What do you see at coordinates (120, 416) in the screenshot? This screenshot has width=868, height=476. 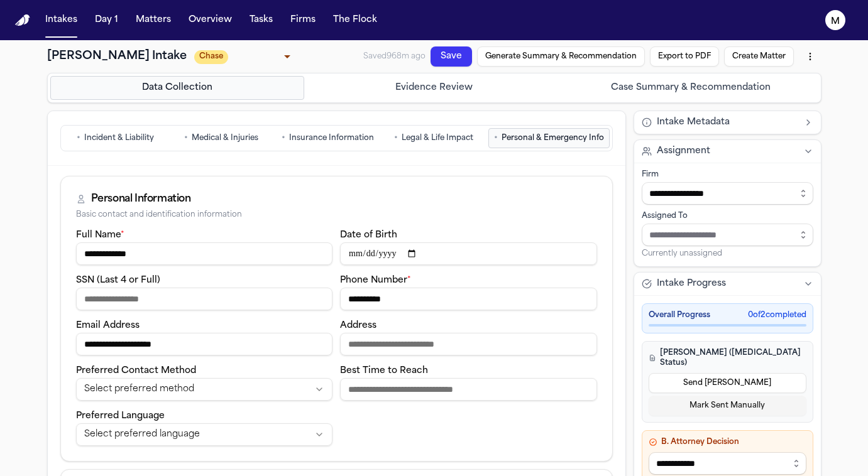 I see `label: Preferred Language` at bounding box center [120, 416].